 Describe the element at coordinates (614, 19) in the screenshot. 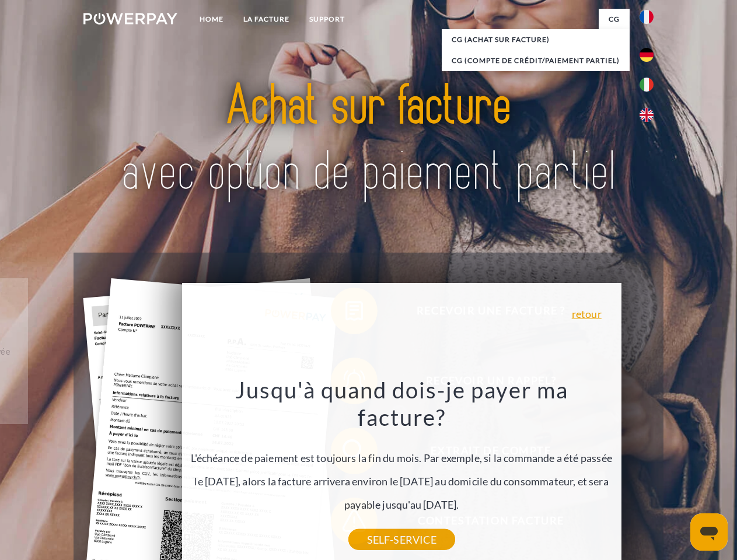

I see `a: CG` at that location.